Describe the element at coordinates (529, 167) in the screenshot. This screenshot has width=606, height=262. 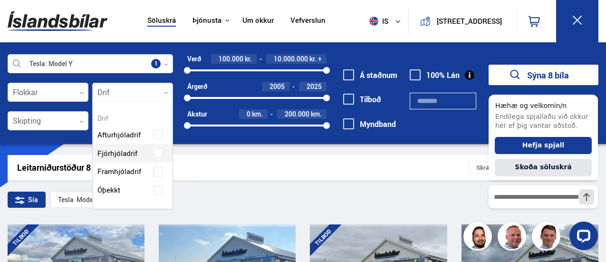
I see `div: Skráð á söluskrá` at that location.